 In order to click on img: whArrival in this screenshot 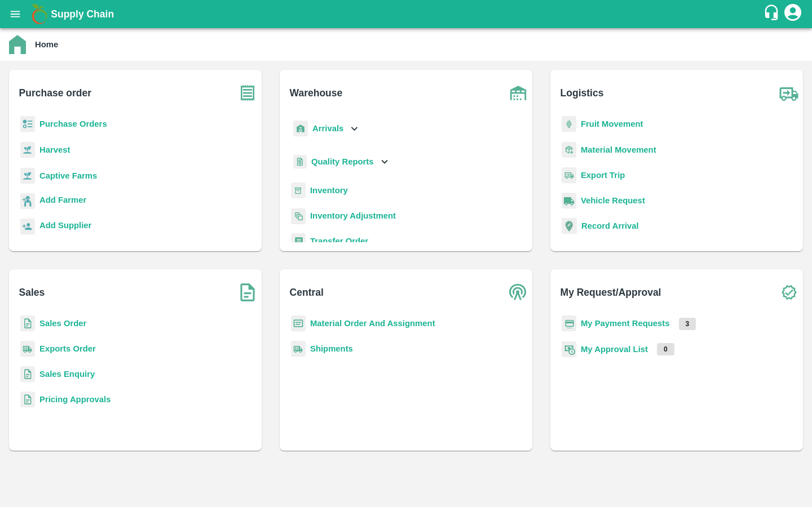, I will do `click(300, 129)`.